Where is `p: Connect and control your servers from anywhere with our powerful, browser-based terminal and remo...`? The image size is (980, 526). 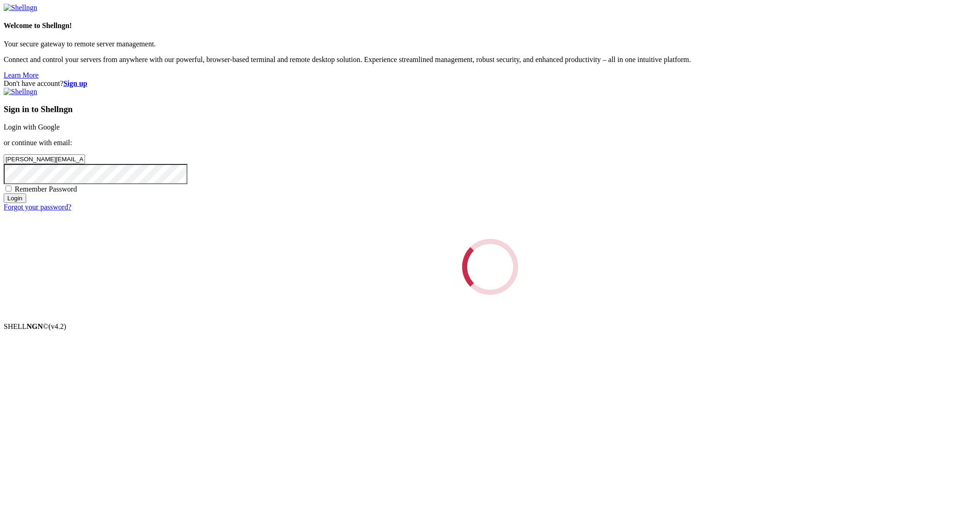
p: Connect and control your servers from anywhere with our powerful, browser-based terminal and remo... is located at coordinates (490, 60).